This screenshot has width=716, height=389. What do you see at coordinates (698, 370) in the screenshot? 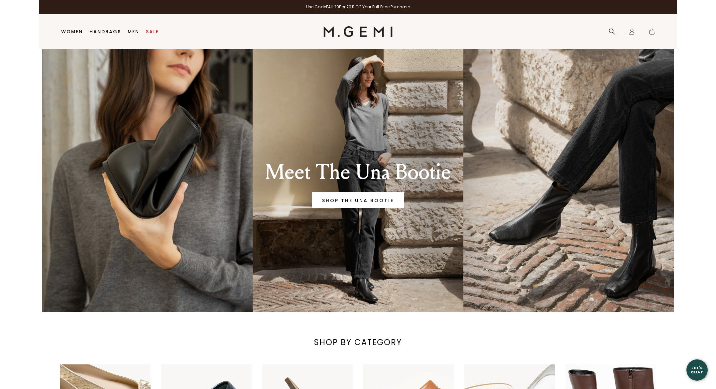
I see `div: Let's Chat` at bounding box center [698, 370].